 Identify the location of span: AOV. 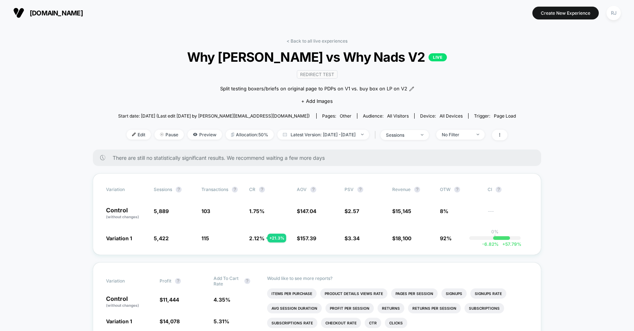
(302, 189).